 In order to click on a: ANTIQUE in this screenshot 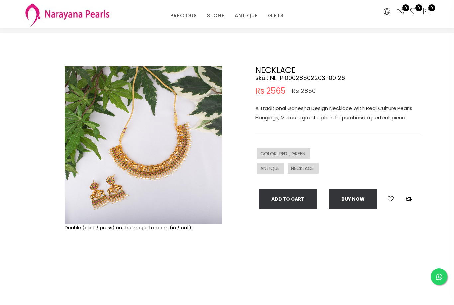, I will do `click(246, 16)`.